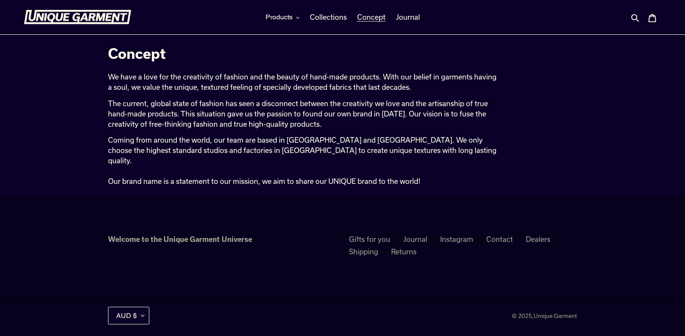 Image resolution: width=685 pixels, height=336 pixels. I want to click on a: Returns, so click(404, 252).